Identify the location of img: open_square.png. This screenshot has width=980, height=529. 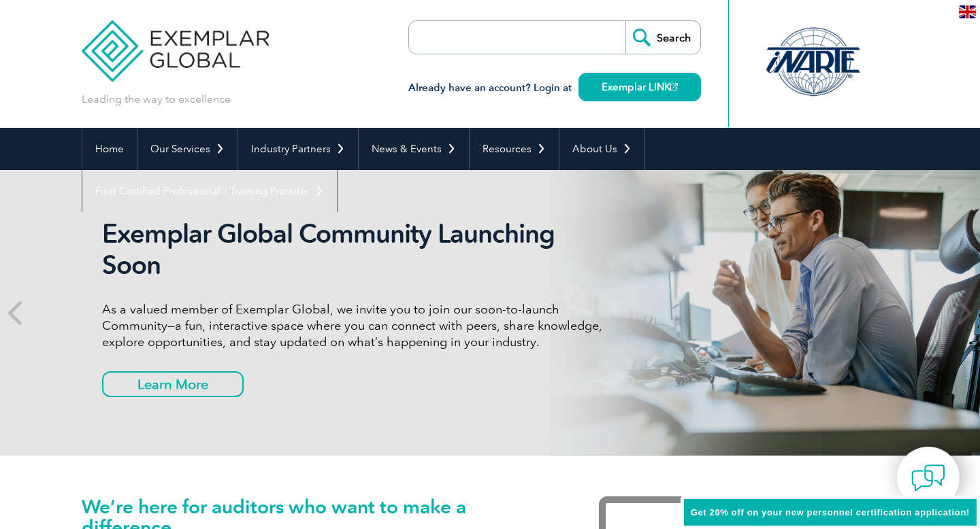
(674, 87).